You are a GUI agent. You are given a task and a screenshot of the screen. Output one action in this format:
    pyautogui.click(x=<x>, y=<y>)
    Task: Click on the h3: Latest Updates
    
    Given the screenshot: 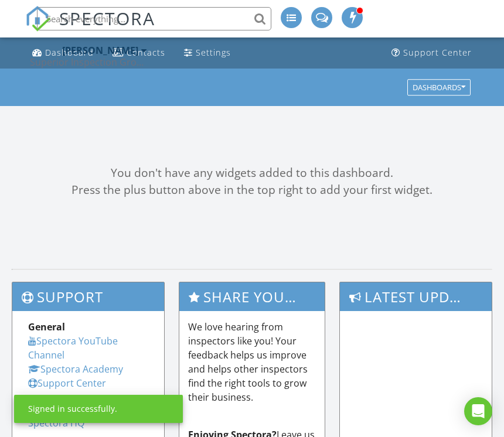 What is the action you would take?
    pyautogui.click(x=416, y=296)
    